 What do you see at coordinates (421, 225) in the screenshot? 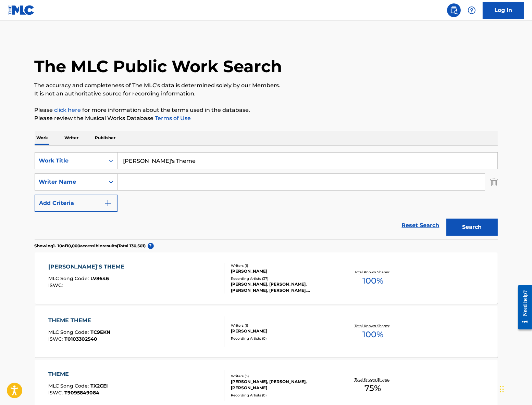
I see `a: Reset Search` at bounding box center [421, 225].